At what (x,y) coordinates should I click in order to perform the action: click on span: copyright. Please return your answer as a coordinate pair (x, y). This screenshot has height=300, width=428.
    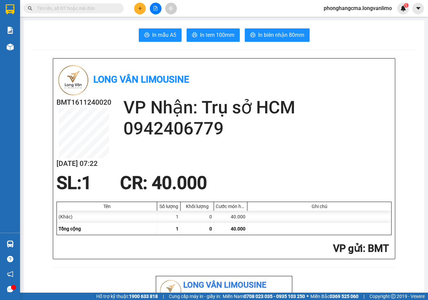
    Looking at the image, I should click on (393, 296).